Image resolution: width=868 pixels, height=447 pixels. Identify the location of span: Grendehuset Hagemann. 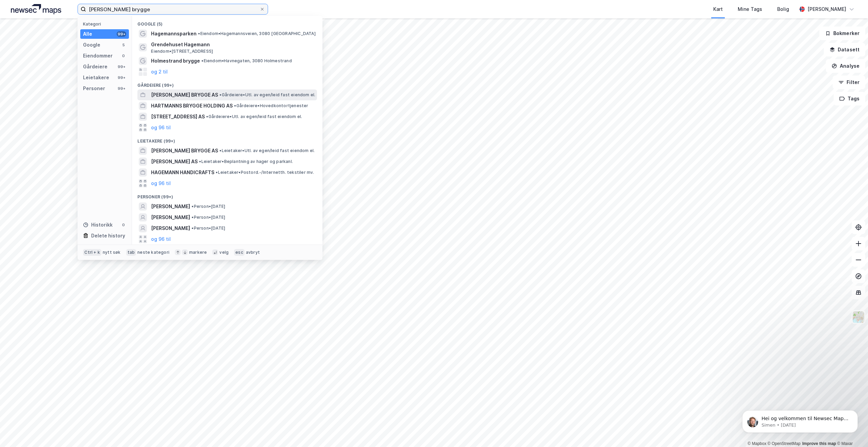
(232, 45).